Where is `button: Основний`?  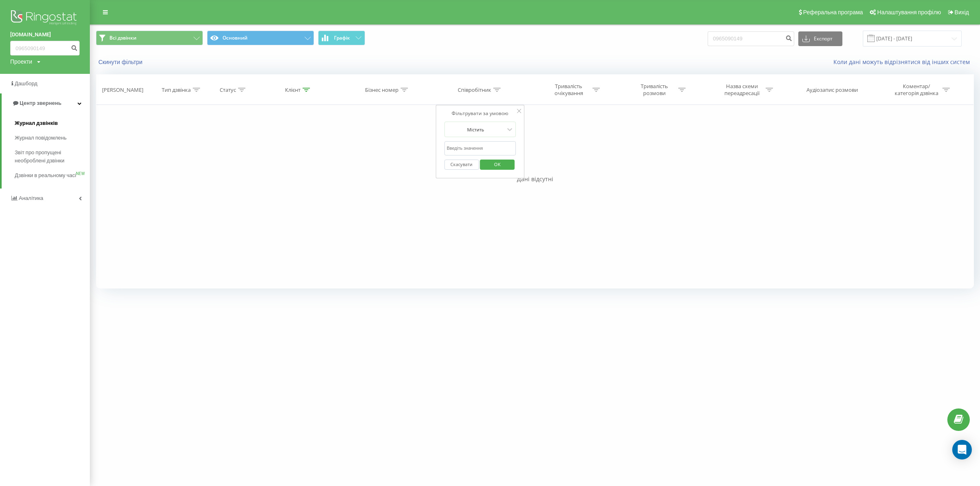
button: Основний is located at coordinates (260, 38).